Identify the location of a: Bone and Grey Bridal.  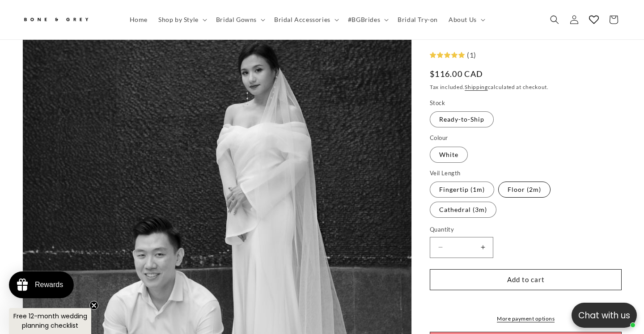
(67, 20).